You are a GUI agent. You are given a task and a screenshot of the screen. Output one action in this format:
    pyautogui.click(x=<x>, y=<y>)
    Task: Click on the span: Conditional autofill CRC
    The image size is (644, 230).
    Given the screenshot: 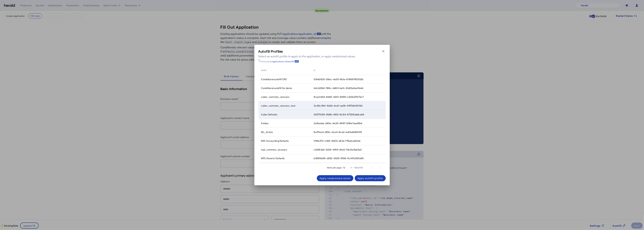 What is the action you would take?
    pyautogui.click(x=274, y=79)
    